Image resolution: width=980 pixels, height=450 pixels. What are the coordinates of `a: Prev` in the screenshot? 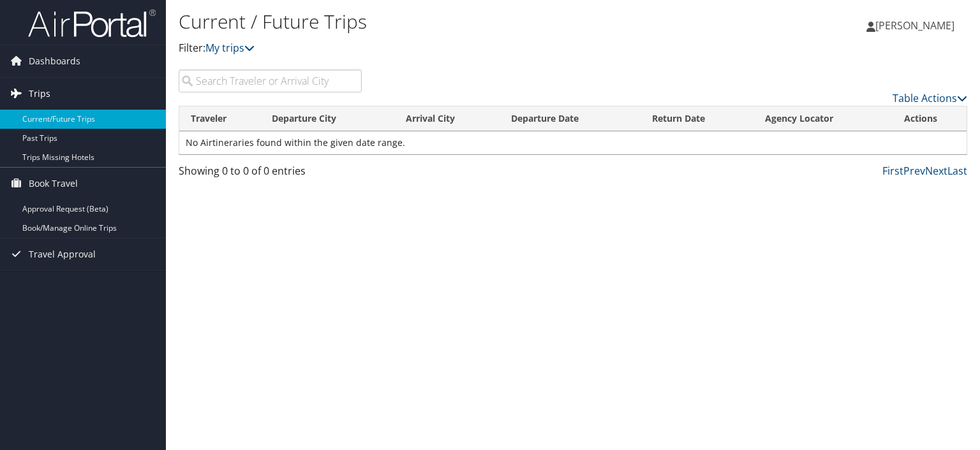 It's located at (914, 171).